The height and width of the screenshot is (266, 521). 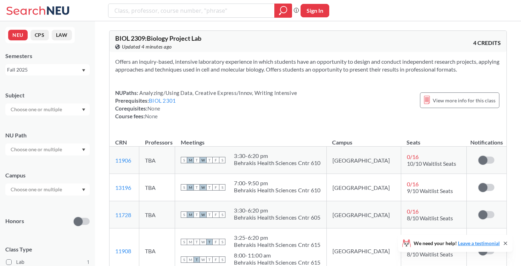 What do you see at coordinates (434, 139) in the screenshot?
I see `th: Seats` at bounding box center [434, 139].